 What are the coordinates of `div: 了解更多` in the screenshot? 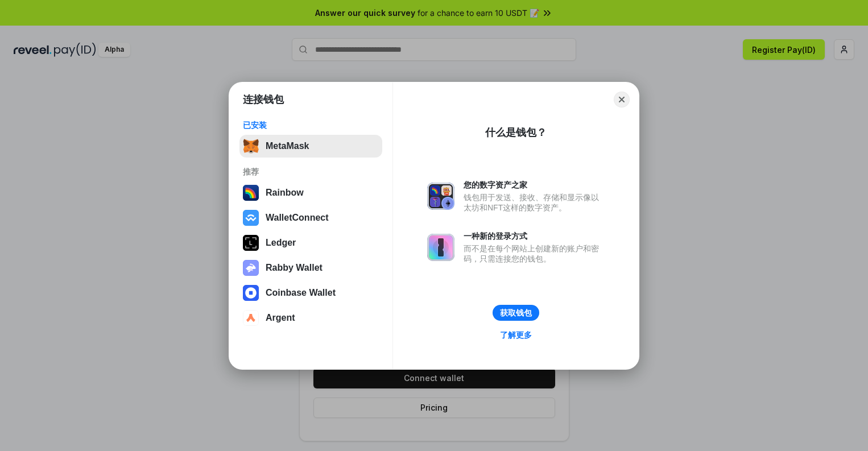 It's located at (516, 335).